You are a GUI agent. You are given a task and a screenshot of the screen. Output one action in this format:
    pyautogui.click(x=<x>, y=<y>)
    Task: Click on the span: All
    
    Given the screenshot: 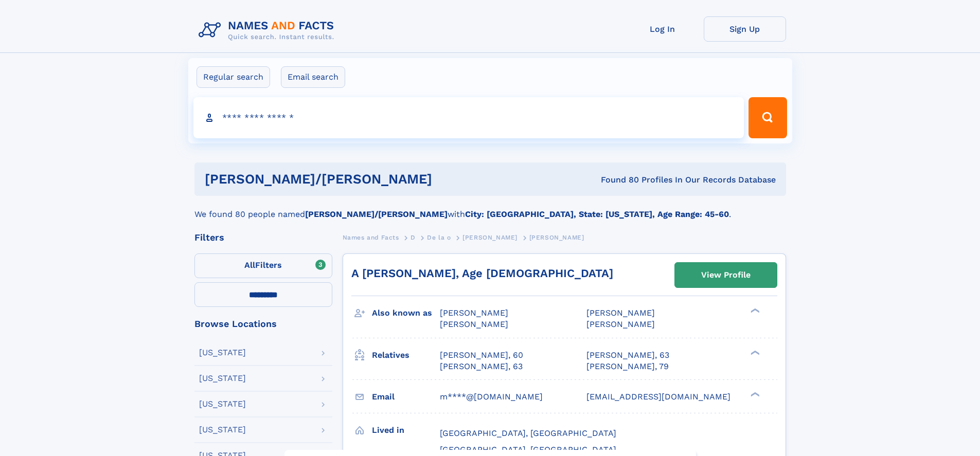 What is the action you would take?
    pyautogui.click(x=249, y=264)
    